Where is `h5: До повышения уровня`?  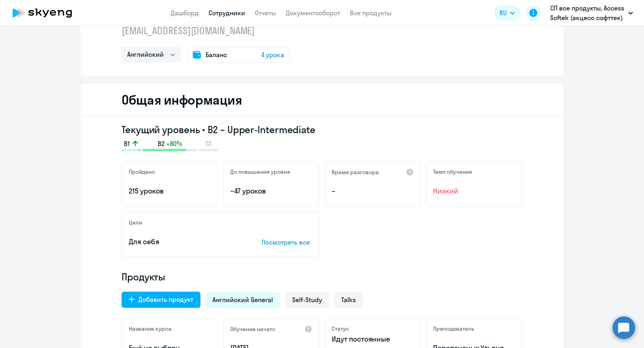 h5: До повышения уровня is located at coordinates (260, 172).